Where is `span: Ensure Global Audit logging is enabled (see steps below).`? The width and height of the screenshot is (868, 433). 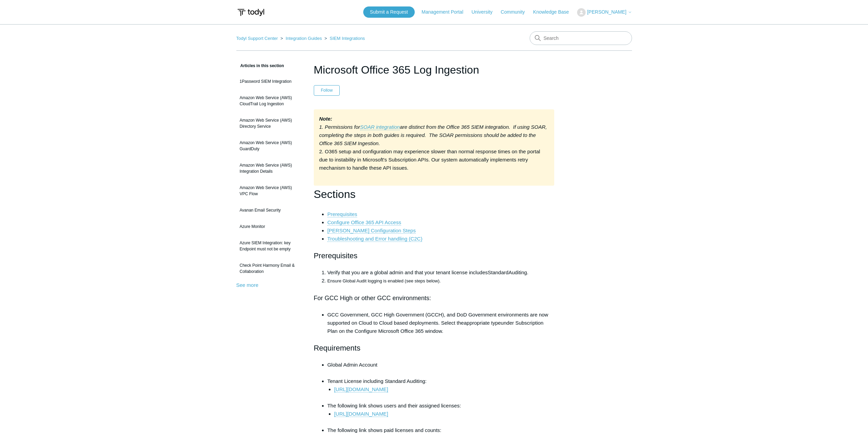
span: Ensure Global Audit logging is enabled (see steps below). is located at coordinates (384, 281).